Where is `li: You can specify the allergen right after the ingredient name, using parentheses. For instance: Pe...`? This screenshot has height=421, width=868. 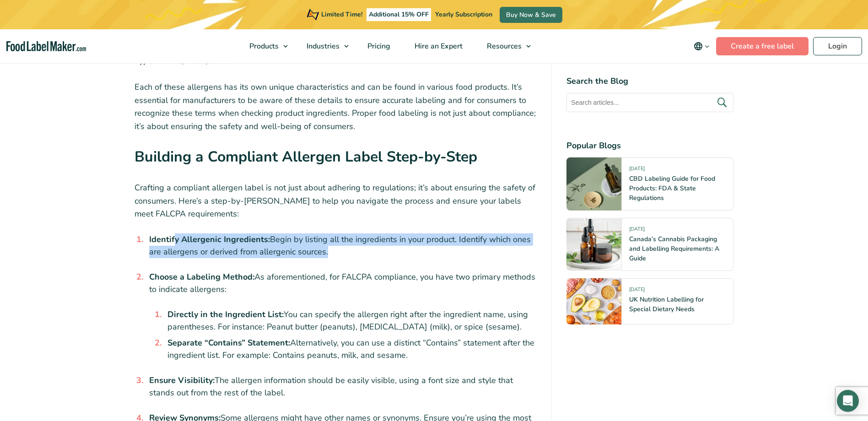 li: You can specify the allergen right after the ingredient name, using parentheses. For instance: Pe... is located at coordinates (351, 321).